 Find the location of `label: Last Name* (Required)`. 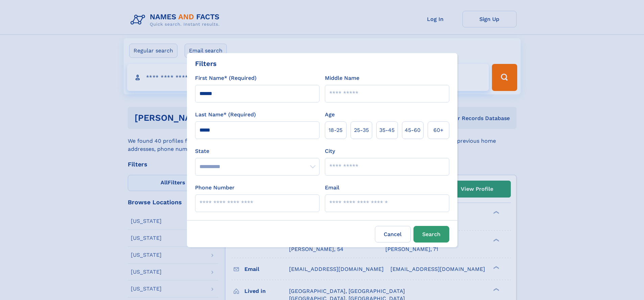

label: Last Name* (Required) is located at coordinates (226, 115).